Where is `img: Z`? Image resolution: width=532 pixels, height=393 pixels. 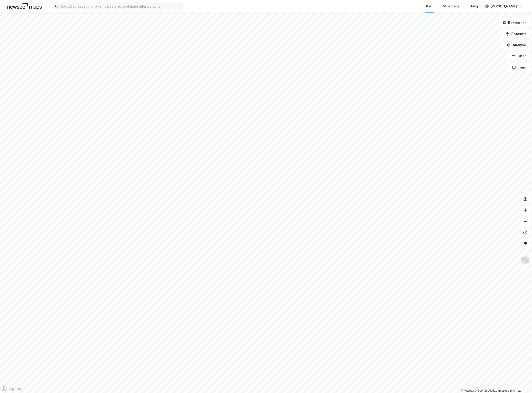
img: Z is located at coordinates (525, 260).